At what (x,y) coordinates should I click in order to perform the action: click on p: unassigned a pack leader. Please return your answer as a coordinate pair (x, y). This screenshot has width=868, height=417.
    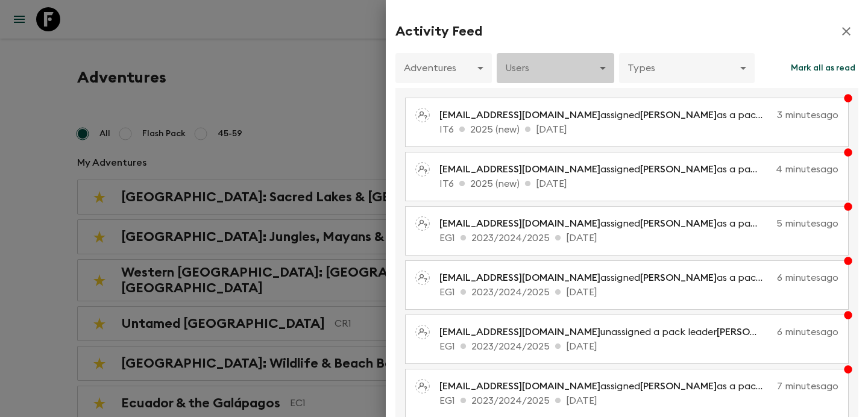
    Looking at the image, I should click on (606, 332).